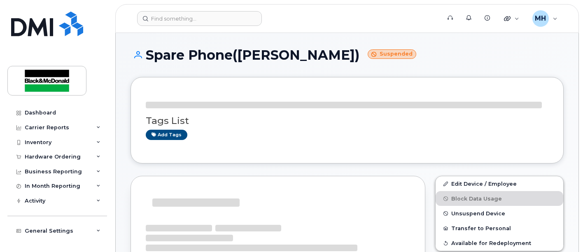 This screenshot has width=583, height=252. Describe the element at coordinates (499, 198) in the screenshot. I see `button: Block Data Usage` at that location.